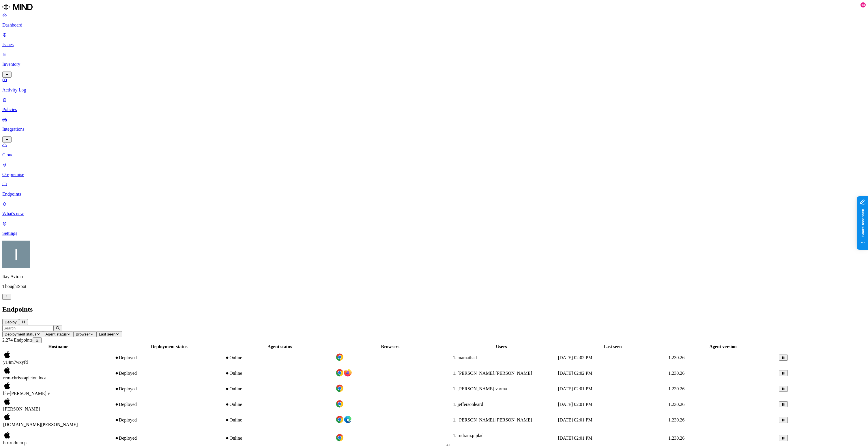 The image size is (868, 446). Describe the element at coordinates (26, 378) in the screenshot. I see `span: rem-chrisstapleton.local` at that location.